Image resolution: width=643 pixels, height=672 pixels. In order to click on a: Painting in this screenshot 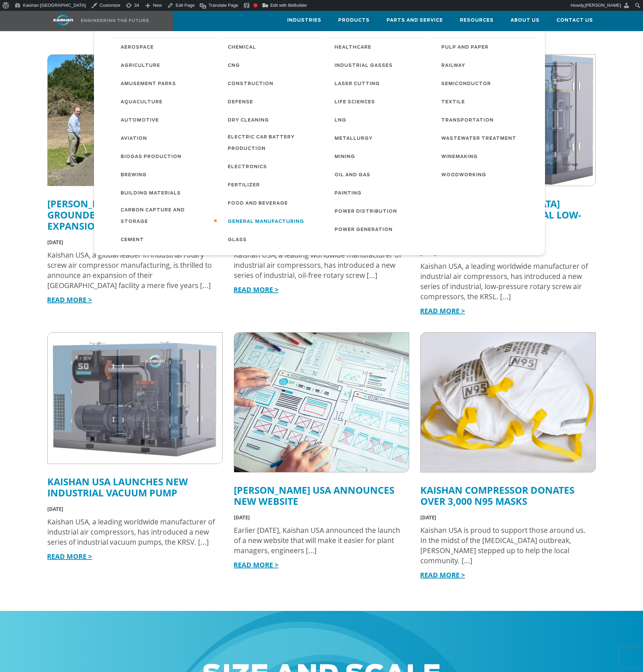, I will do `click(379, 193)`.